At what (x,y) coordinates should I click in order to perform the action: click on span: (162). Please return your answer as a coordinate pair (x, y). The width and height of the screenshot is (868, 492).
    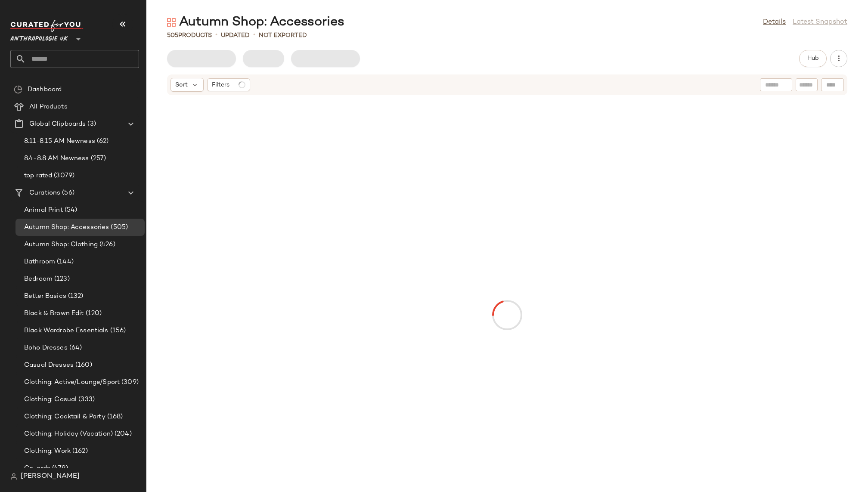
    Looking at the image, I should click on (79, 451).